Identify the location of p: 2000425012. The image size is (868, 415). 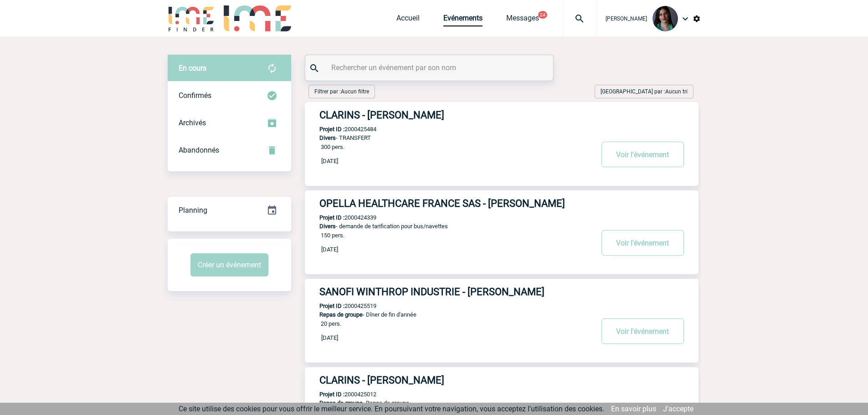
(340, 394).